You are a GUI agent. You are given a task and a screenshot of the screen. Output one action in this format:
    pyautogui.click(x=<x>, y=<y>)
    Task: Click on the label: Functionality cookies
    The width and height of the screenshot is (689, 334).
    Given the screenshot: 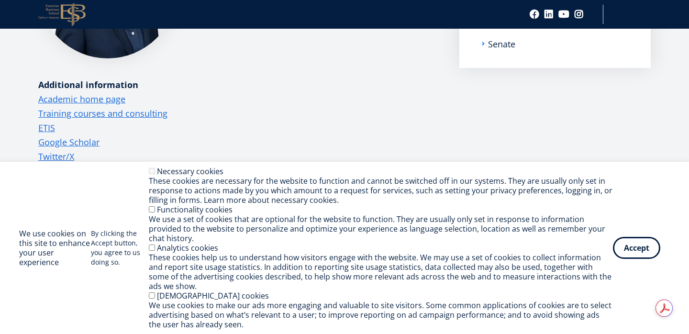 What is the action you would take?
    pyautogui.click(x=195, y=210)
    